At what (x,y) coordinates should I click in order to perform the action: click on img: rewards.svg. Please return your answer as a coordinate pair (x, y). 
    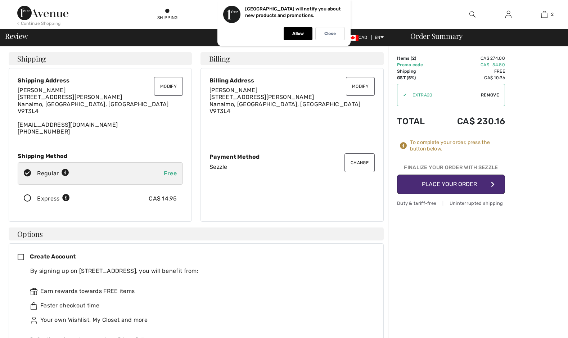
    Looking at the image, I should click on (34, 292).